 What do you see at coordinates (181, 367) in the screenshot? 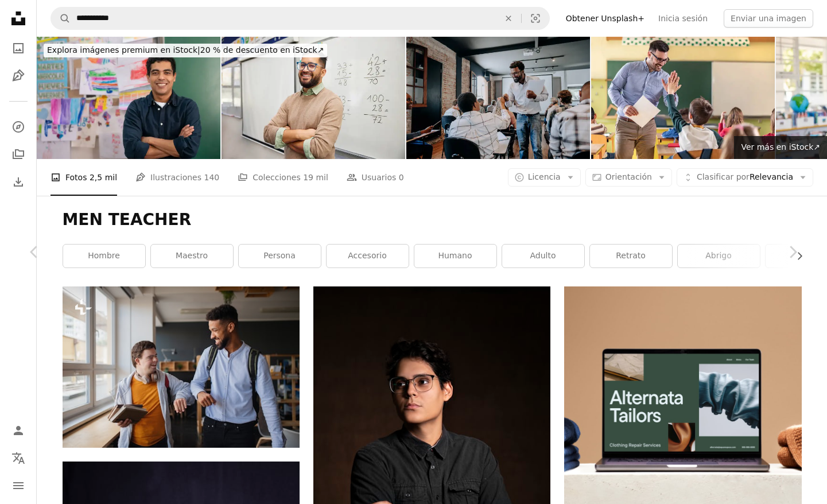
I see `img: Un joven feliz con síndrome de Down con su amigo mentor celebrando el éxito en el interior de la ...` at bounding box center [181, 367].